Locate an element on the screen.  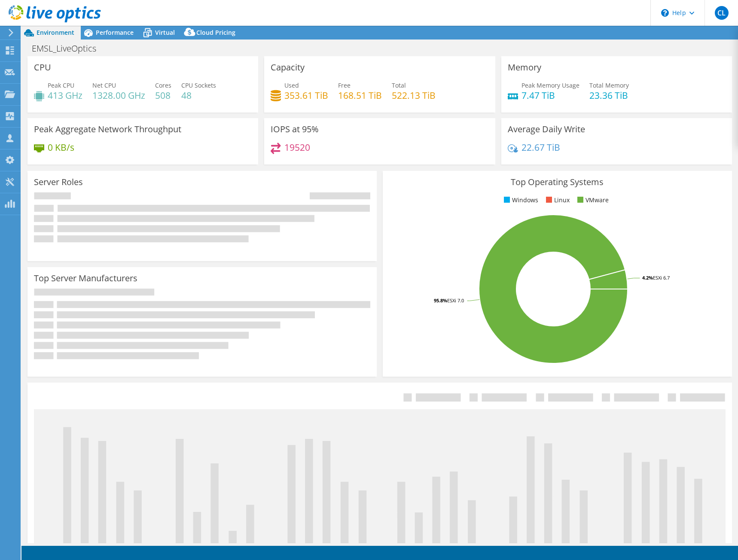
span: Cloud Pricing is located at coordinates (216, 32).